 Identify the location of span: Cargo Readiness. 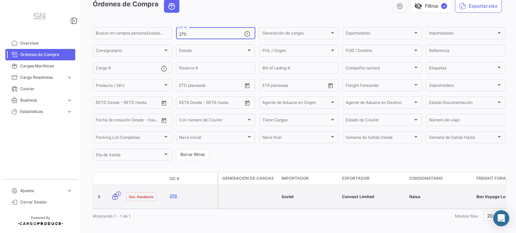
(42, 78).